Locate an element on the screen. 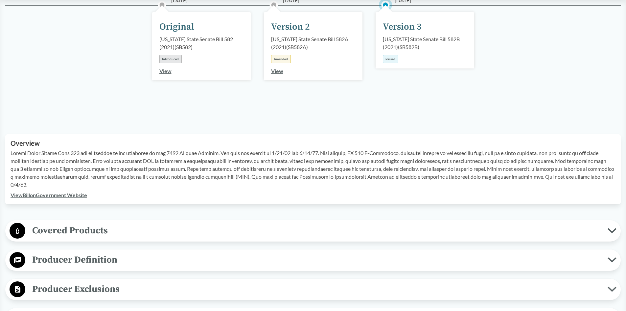  div: Introduced is located at coordinates (171, 59).